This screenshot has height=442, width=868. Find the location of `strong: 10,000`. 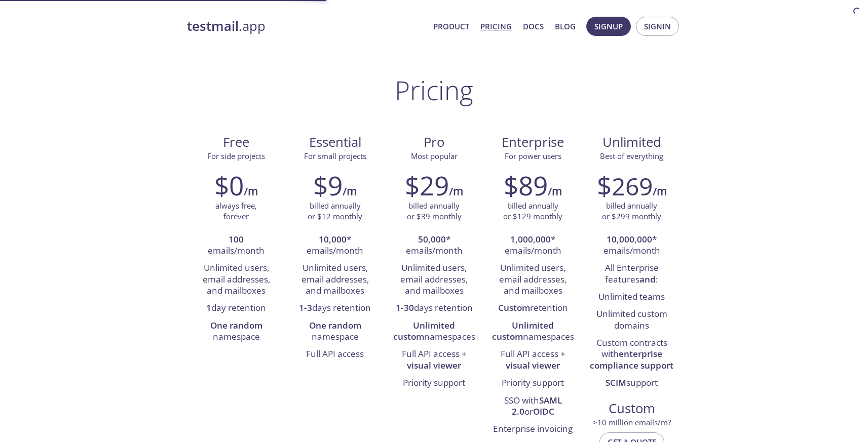

strong: 10,000 is located at coordinates (332, 239).